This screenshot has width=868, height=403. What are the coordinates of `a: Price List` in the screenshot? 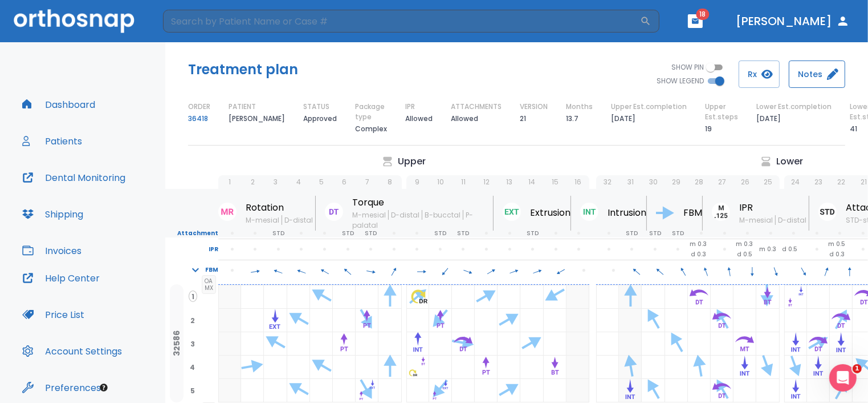 It's located at (53, 315).